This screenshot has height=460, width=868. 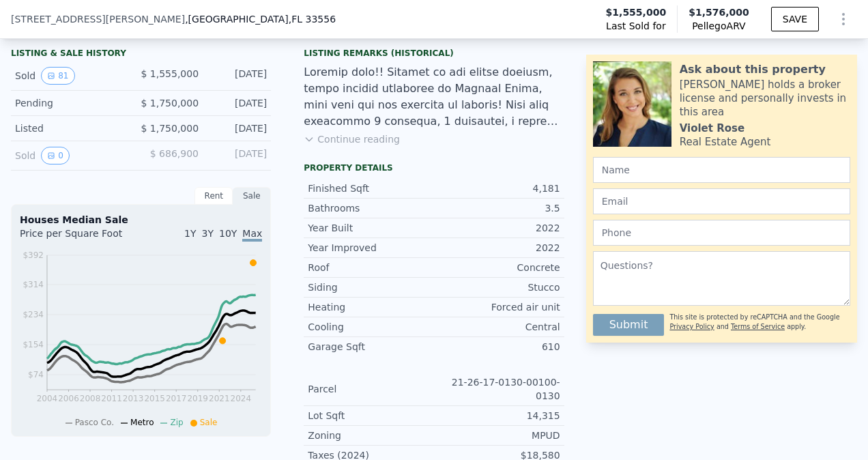 I want to click on div: Real Estate Agent, so click(x=725, y=142).